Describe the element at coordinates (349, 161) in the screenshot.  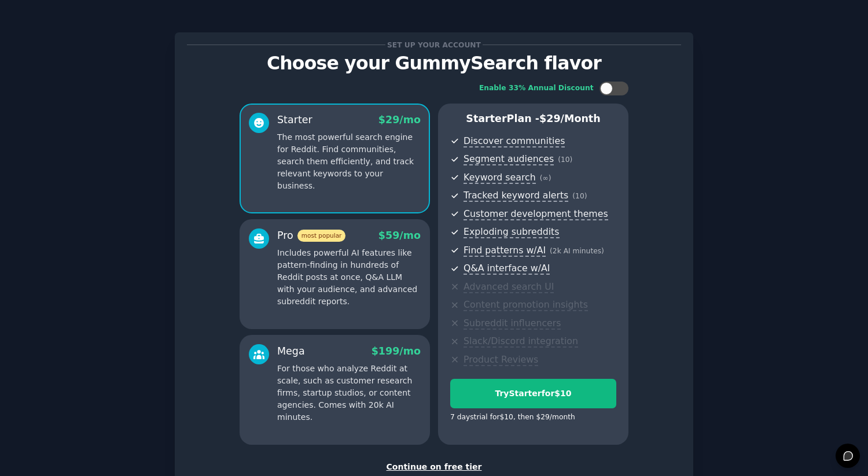
I see `p: The most powerful search engine for Reddit. Find communities, search them efficiently, and track ...` at that location.